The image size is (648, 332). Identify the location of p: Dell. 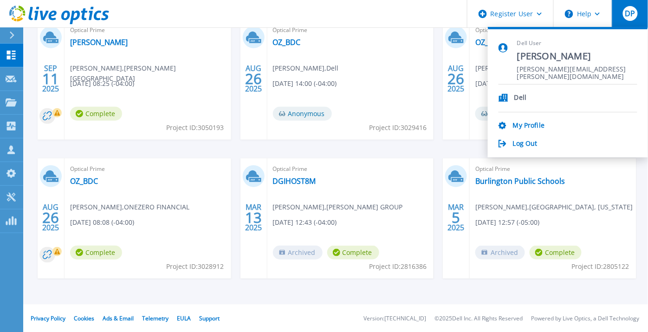
(520, 98).